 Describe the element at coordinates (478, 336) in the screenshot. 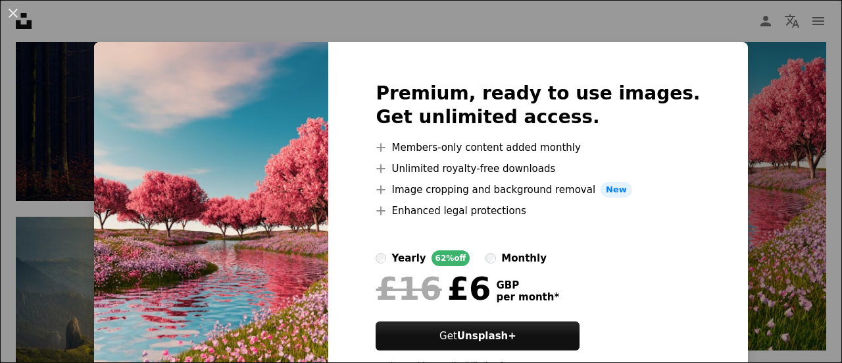

I see `button: GetUnsplash+` at that location.